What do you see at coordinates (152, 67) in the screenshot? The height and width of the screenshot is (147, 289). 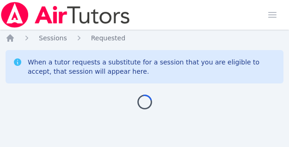 I see `div: When a tutor requests a substitute for a session that you are eligible to accept, that session wi...` at bounding box center [152, 67].